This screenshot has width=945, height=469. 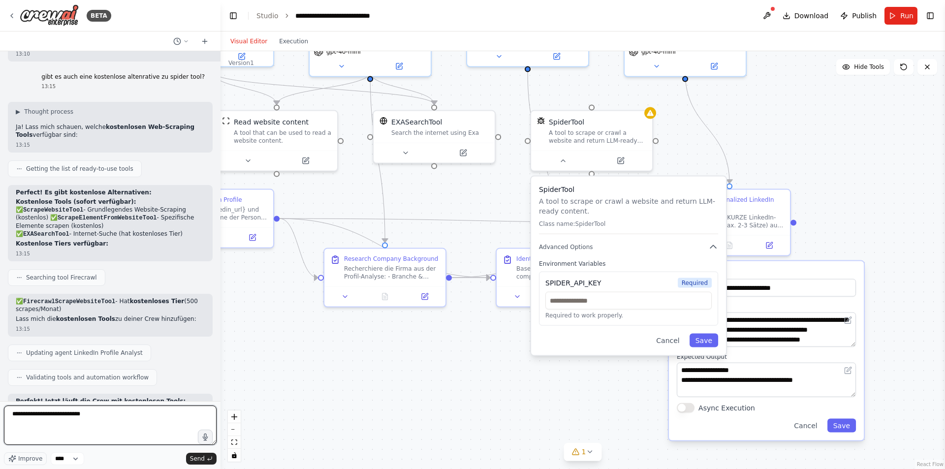 I want to click on p: ✅ - Hat (500 scrapes/Monat), so click(x=110, y=306).